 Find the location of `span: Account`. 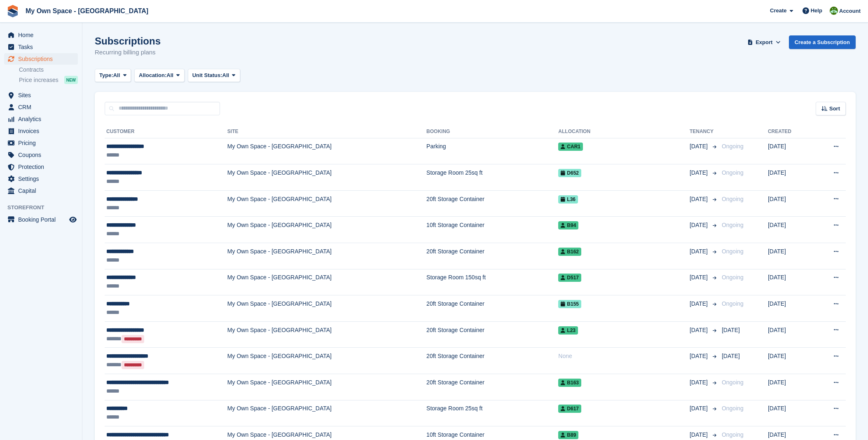

span: Account is located at coordinates (850, 11).